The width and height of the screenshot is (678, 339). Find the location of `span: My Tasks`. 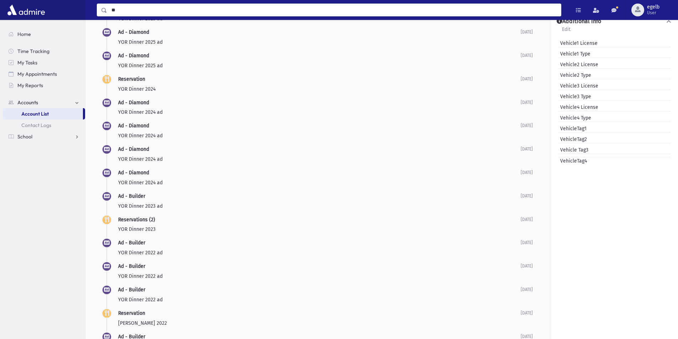

span: My Tasks is located at coordinates (27, 63).